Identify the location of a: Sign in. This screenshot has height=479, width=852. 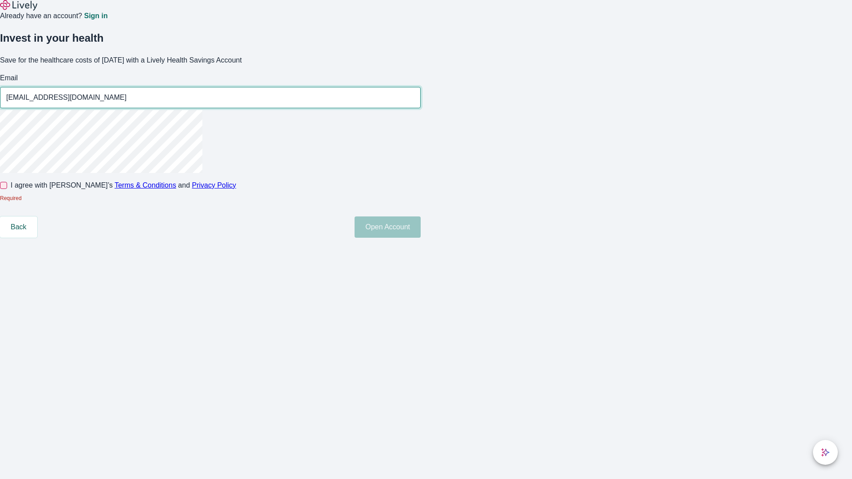
(95, 16).